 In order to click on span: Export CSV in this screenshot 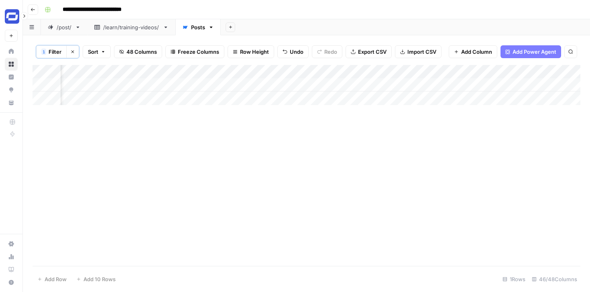, I will do `click(372, 52)`.